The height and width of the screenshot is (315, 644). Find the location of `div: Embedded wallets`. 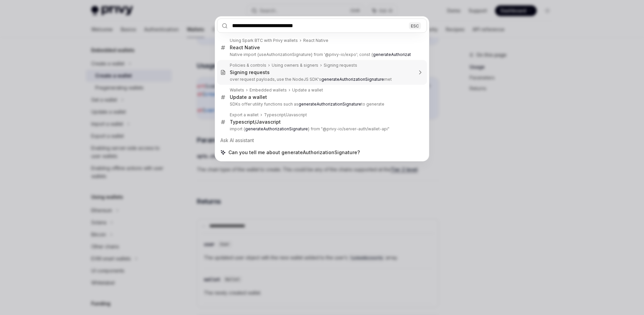

div: Embedded wallets is located at coordinates (268, 90).